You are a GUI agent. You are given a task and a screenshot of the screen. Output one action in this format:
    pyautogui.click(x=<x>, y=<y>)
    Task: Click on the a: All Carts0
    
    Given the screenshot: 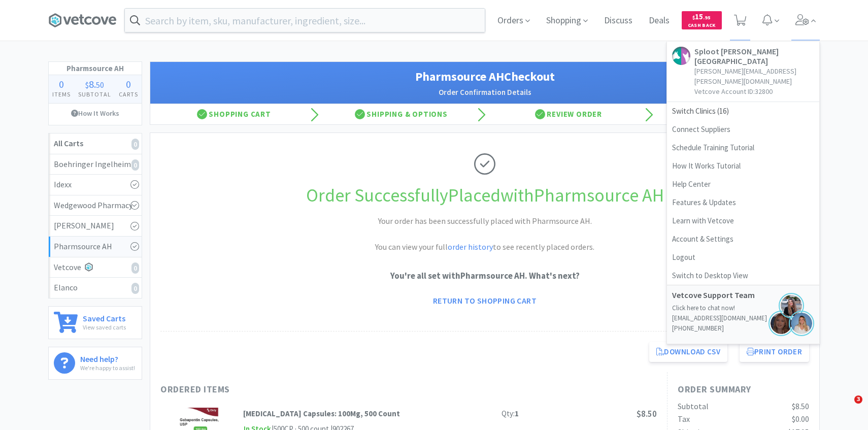 What is the action you would take?
    pyautogui.click(x=95, y=143)
    